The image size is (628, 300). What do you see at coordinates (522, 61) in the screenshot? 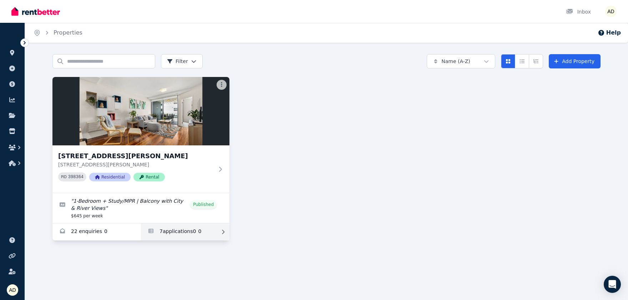
I see `div: View options` at bounding box center [522, 61].